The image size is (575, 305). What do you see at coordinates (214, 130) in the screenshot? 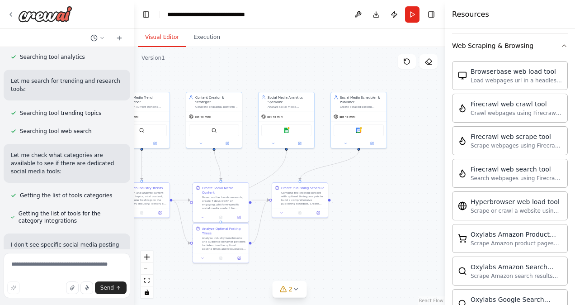
I see `img: SerplyWebSearchTool` at bounding box center [214, 130].